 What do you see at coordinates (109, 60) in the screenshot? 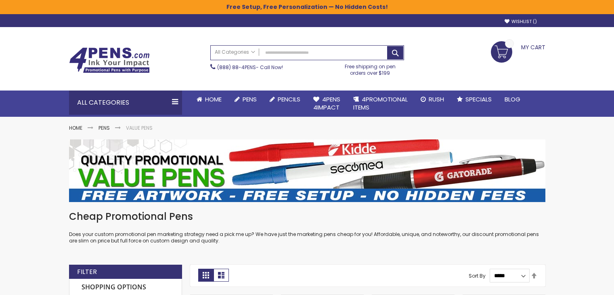
I see `img: 4Pens Custom Pens and Promotional Products` at bounding box center [109, 60].